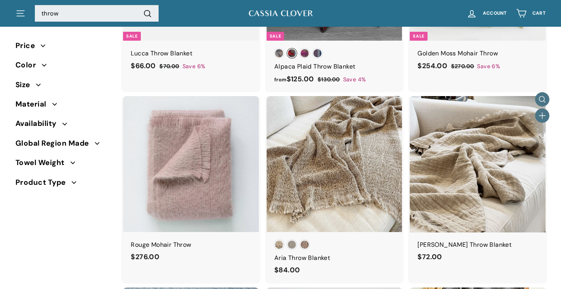  I want to click on span: $254.00, so click(432, 66).